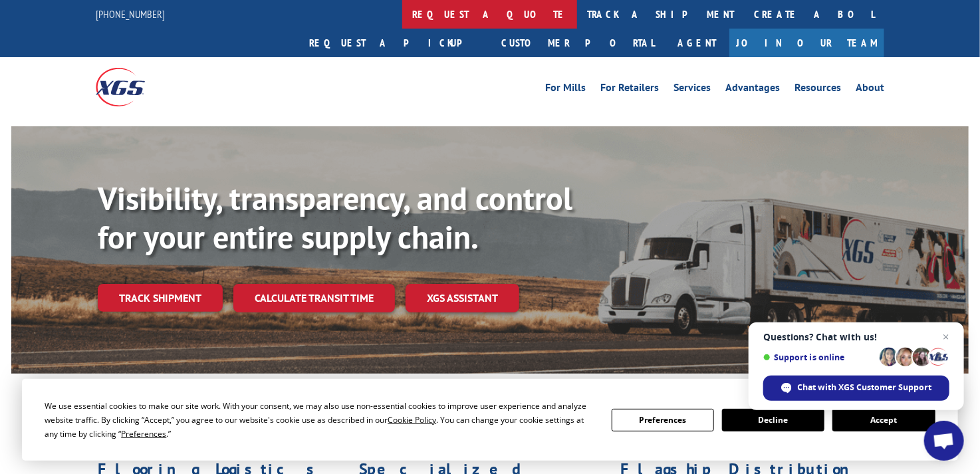 The width and height of the screenshot is (980, 474). What do you see at coordinates (335, 217) in the screenshot?
I see `b: Visibility, transparency, and control for your entire supply chain.` at bounding box center [335, 217].